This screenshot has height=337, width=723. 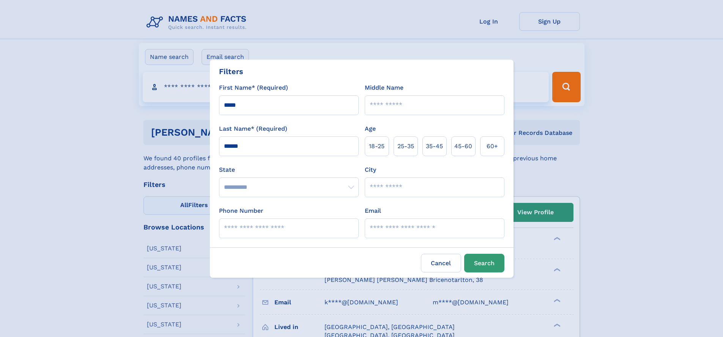 What do you see at coordinates (406, 146) in the screenshot?
I see `span: 25‑35` at bounding box center [406, 146].